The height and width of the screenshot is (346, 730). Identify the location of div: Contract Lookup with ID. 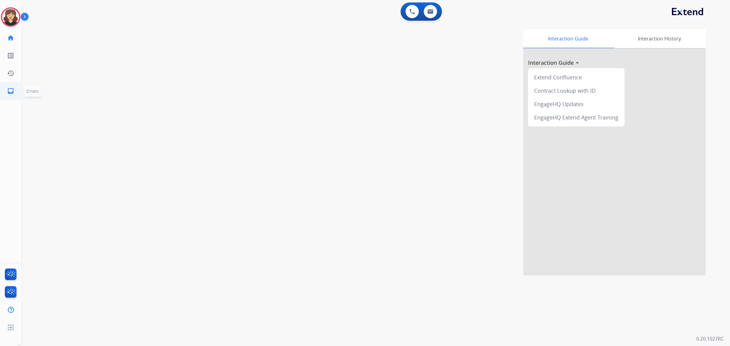
(576, 91).